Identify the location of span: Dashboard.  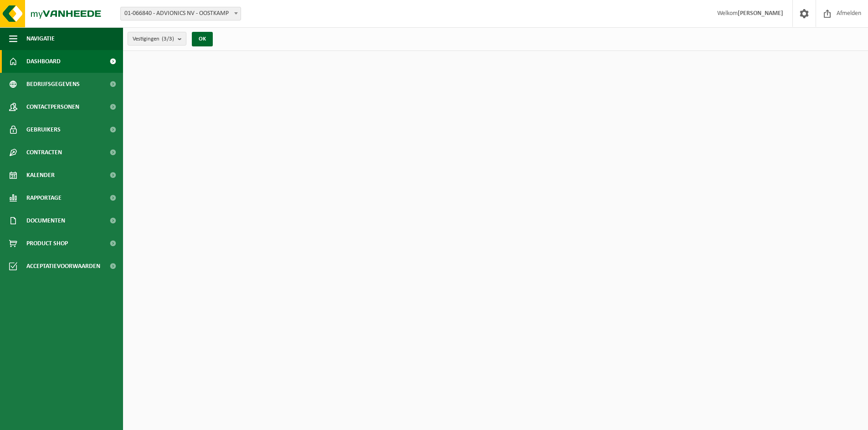
(43, 61).